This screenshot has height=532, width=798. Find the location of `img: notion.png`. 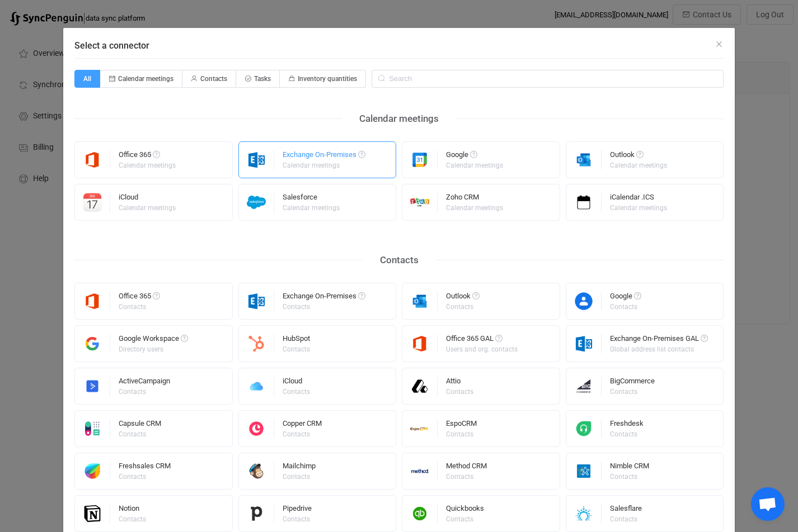

img: notion.png is located at coordinates (92, 514).